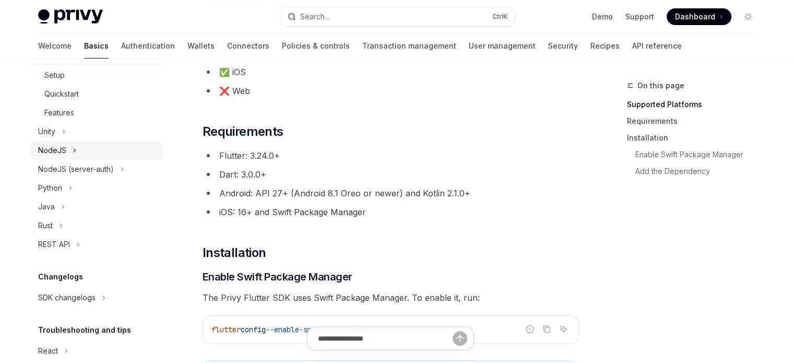 This screenshot has width=794, height=363. Describe the element at coordinates (97, 150) in the screenshot. I see `button: Toggle NodeJS section` at that location.